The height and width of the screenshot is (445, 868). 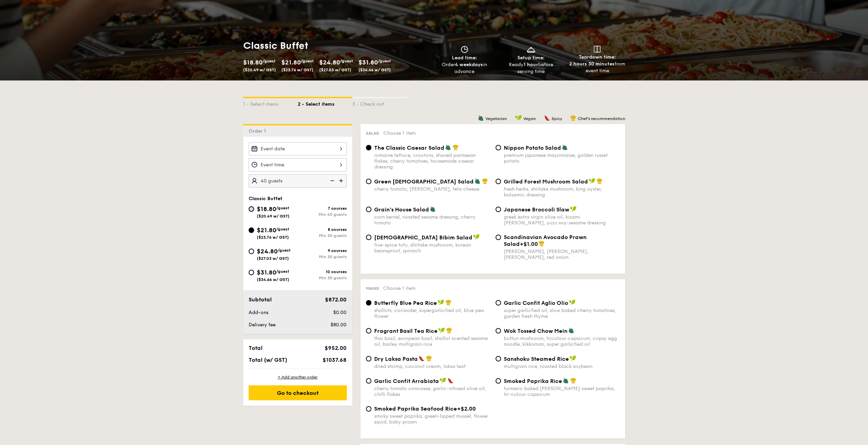 What do you see at coordinates (597, 57) in the screenshot?
I see `span: Teardown time:` at bounding box center [597, 57].